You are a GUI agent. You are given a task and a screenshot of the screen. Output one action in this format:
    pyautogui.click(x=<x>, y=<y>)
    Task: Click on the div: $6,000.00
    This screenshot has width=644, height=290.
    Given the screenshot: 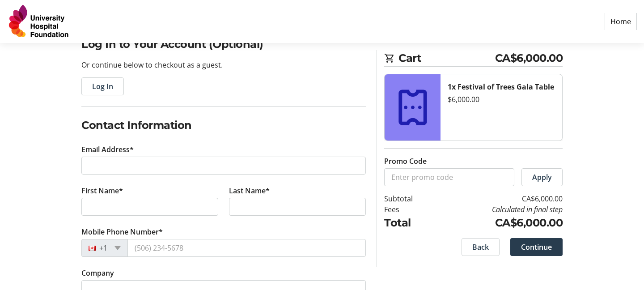 What is the action you would take?
    pyautogui.click(x=501, y=100)
    